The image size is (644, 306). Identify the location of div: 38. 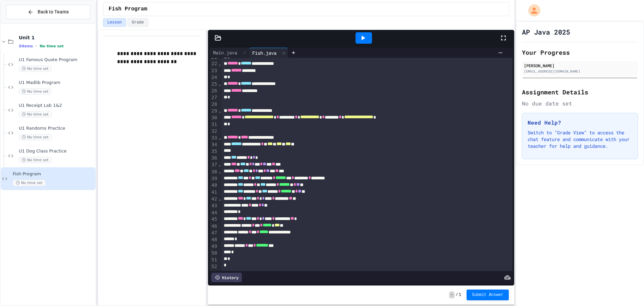
(213, 172).